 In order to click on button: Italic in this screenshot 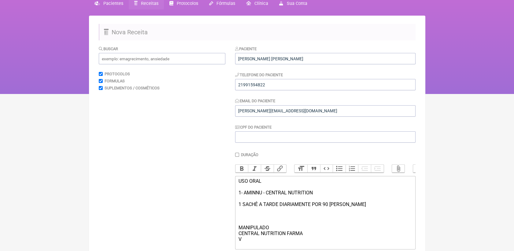, I will do `click(255, 169)`.